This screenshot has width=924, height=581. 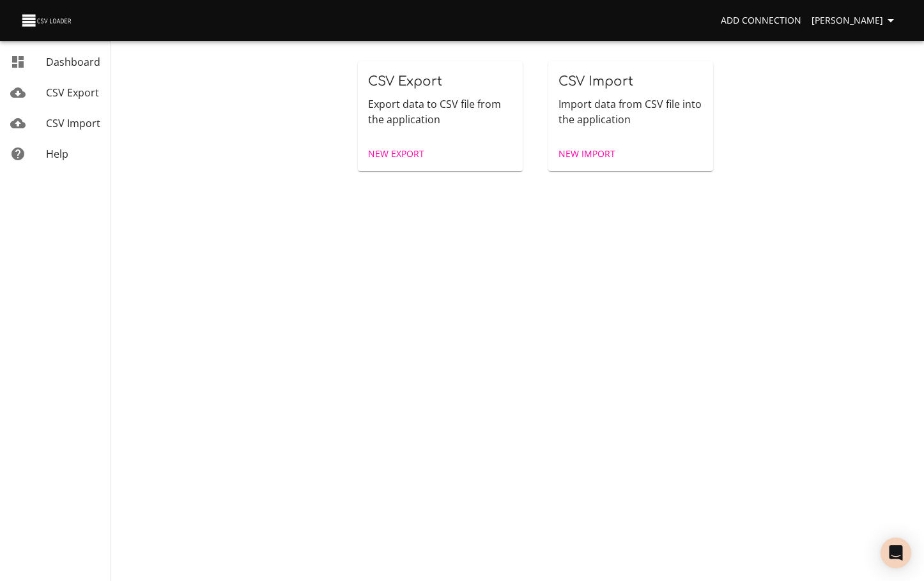 I want to click on span: Help, so click(x=57, y=154).